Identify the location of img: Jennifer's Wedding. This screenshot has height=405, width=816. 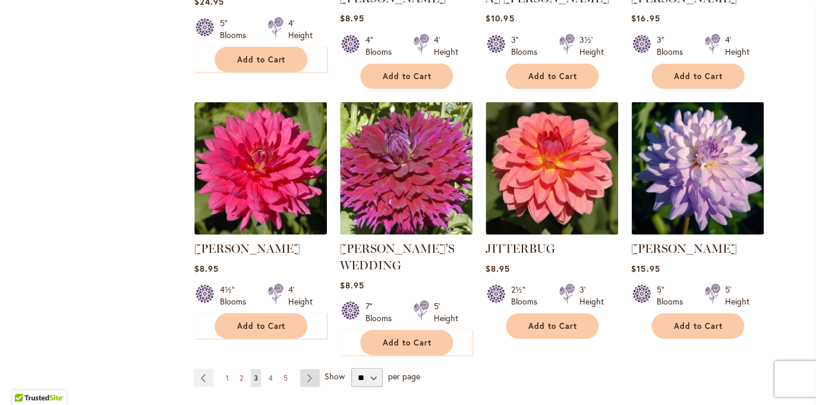
(406, 168).